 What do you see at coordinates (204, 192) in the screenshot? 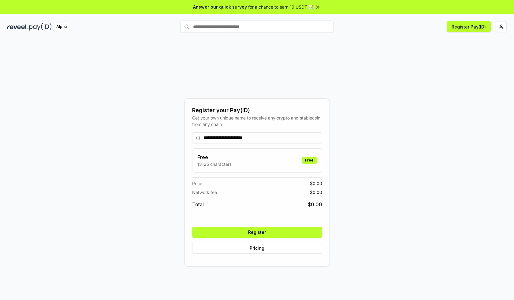
I see `span: Network fee` at bounding box center [204, 192].